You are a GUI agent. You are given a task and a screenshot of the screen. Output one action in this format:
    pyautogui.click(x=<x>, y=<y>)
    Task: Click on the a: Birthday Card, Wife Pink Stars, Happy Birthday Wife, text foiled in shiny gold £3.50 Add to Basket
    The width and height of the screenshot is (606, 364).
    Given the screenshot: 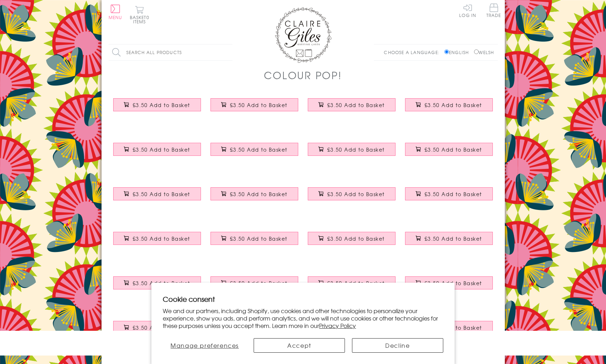 What is the action you would take?
    pyautogui.click(x=254, y=242)
    